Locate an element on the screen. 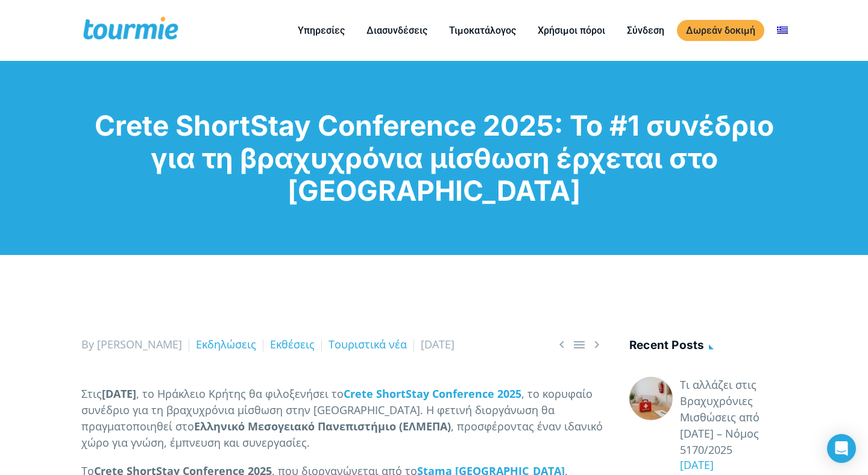 The height and width of the screenshot is (475, 868). h1: Crete ShortStay Conference 2025: Το #1 συνέδριο για τη βραχυχρόνια μίσθωση έρχεται στο [GEOGRAPHI... is located at coordinates (434, 158).